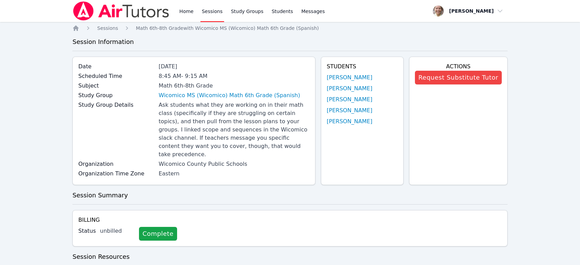 The height and width of the screenshot is (265, 580). Describe the element at coordinates (116, 67) in the screenshot. I see `label: Date` at that location.